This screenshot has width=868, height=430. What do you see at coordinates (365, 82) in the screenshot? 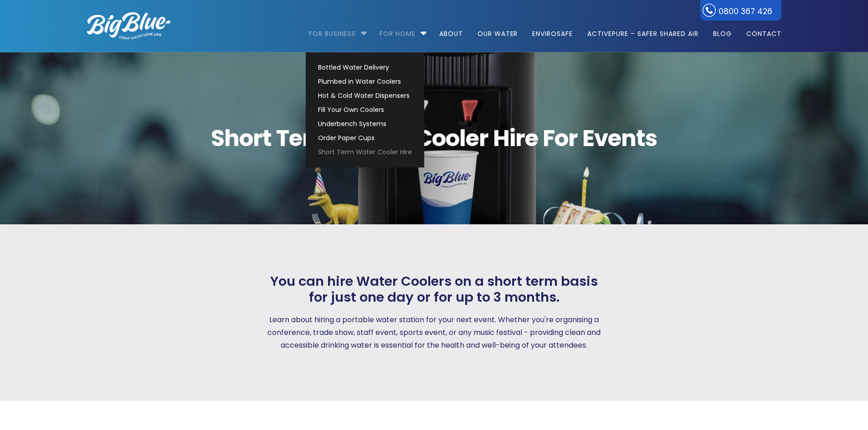
I see `a: Plumbed in Water Coolers` at bounding box center [365, 82].